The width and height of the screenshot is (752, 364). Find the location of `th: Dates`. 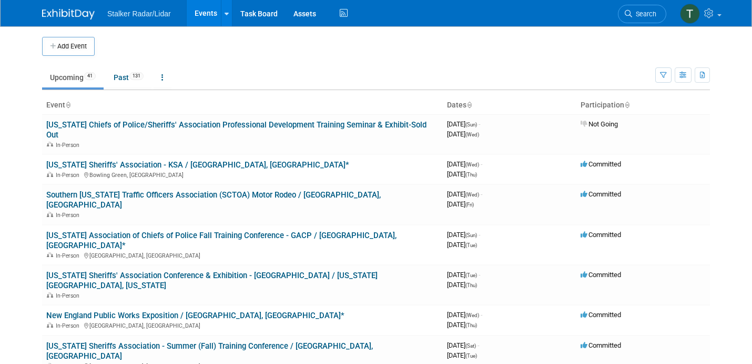

th: Dates is located at coordinates (510, 105).